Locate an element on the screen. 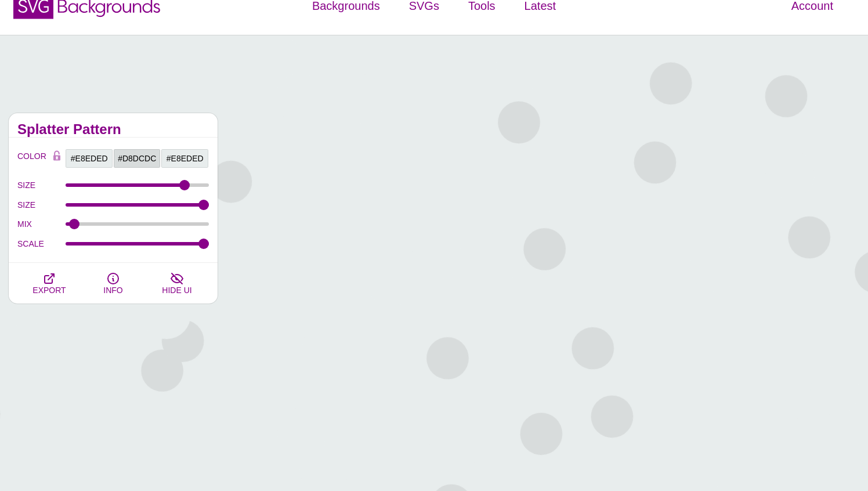 This screenshot has height=491, width=868. span: HIDE UI is located at coordinates (177, 290).